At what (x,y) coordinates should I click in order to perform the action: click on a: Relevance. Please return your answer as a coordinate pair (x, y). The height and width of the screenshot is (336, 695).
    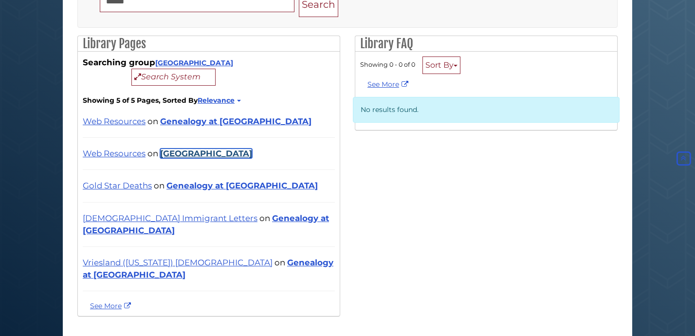
    Looking at the image, I should click on (219, 100).